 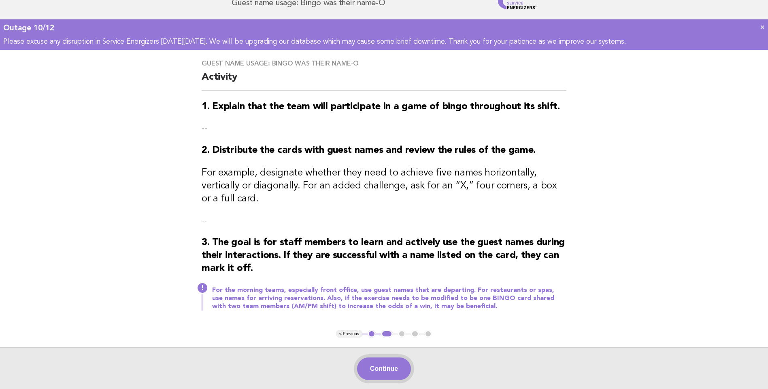 What do you see at coordinates (389, 299) in the screenshot?
I see `p: For the morning teams, especially front office, use guest names that are departing. For restauran...` at bounding box center [389, 299].